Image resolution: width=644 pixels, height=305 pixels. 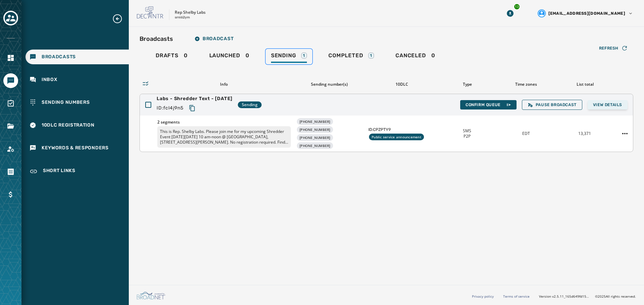 What do you see at coordinates (585, 85) in the screenshot?
I see `div: List total` at bounding box center [585, 85].